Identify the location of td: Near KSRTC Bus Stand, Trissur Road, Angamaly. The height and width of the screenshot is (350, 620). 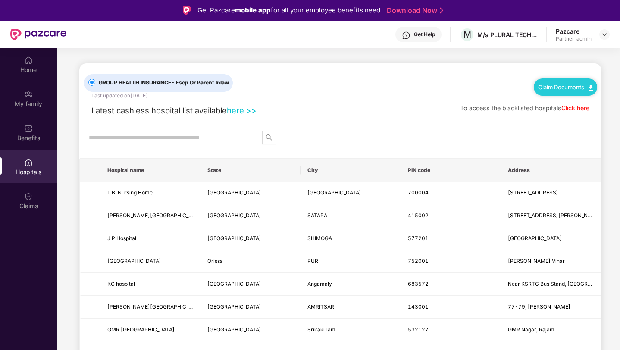
(551, 284).